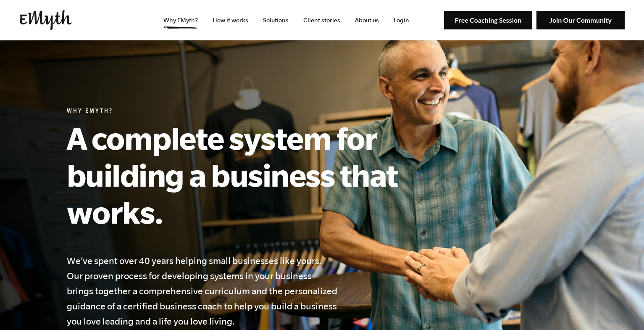  Describe the element at coordinates (46, 20) in the screenshot. I see `img: EMyth` at that location.